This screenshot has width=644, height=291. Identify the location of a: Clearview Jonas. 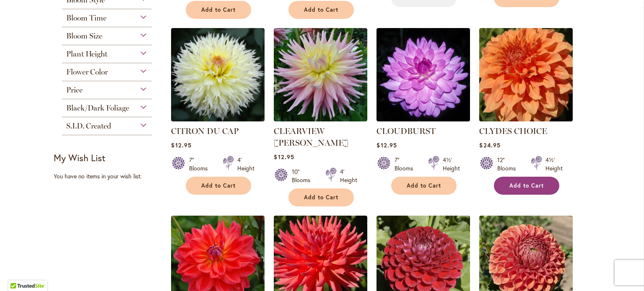
(320, 119).